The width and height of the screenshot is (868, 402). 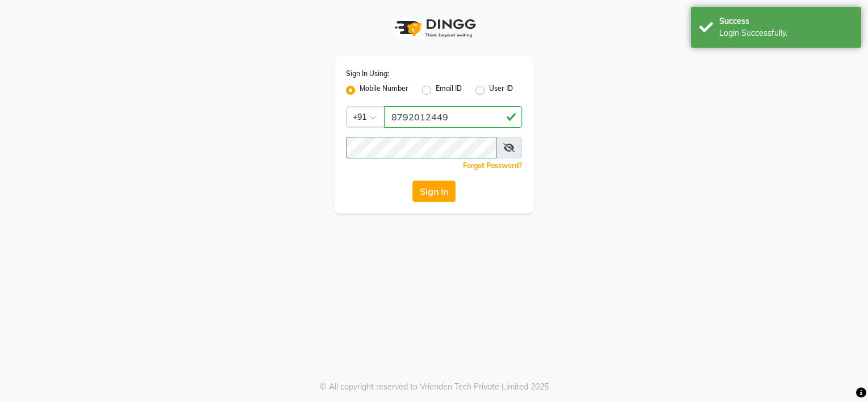 I want to click on a: Forgot Password?, so click(x=493, y=165).